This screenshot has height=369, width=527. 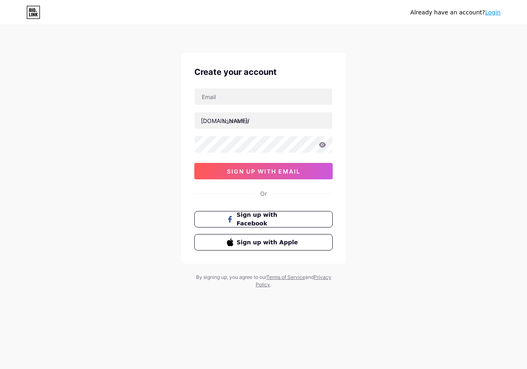 What do you see at coordinates (455, 12) in the screenshot?
I see `div: Already have an account?` at bounding box center [455, 12].